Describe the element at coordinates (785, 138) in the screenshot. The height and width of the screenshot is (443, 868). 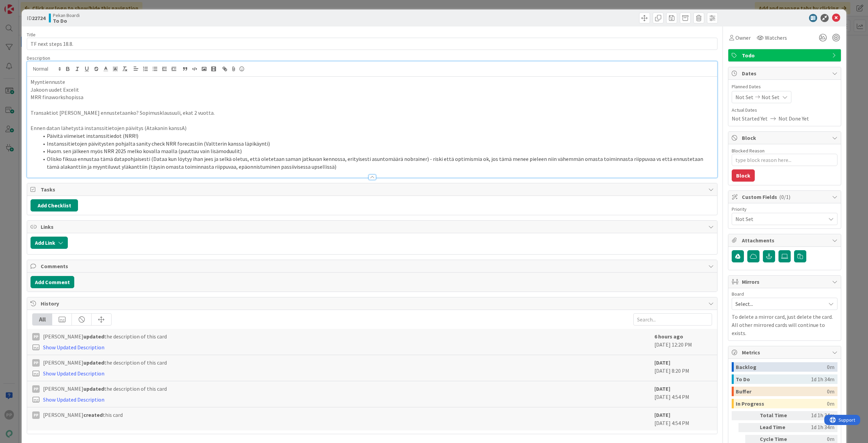
I see `span: Block` at that location.